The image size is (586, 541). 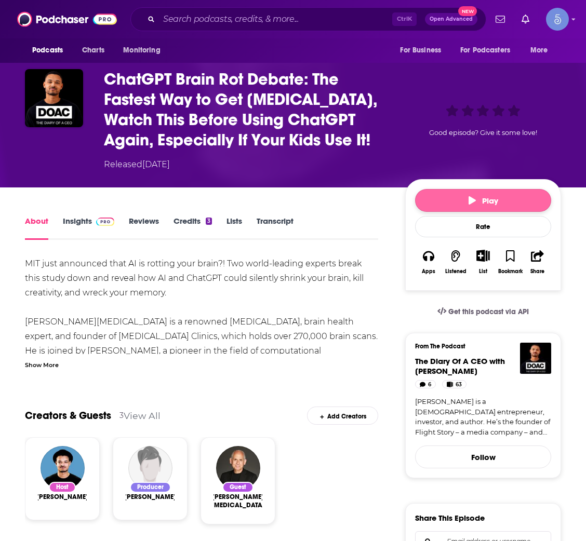 What do you see at coordinates (483, 226) in the screenshot?
I see `div: Rate` at bounding box center [483, 226].